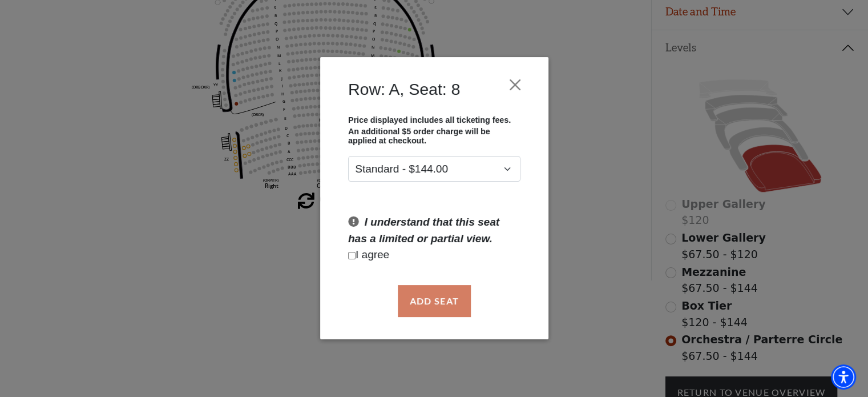 This screenshot has height=397, width=868. What do you see at coordinates (434, 255) in the screenshot?
I see `p: I agree` at bounding box center [434, 255].